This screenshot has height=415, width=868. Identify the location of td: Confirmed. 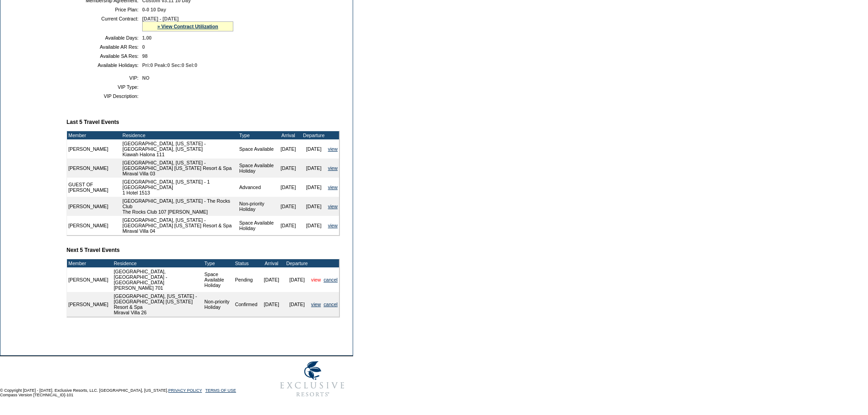
(246, 304).